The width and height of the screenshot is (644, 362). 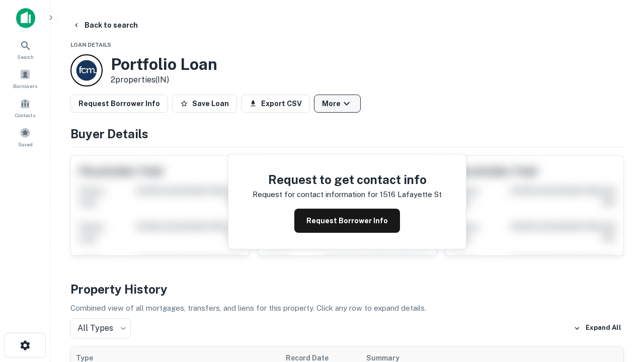 What do you see at coordinates (25, 137) in the screenshot?
I see `a: Saved` at bounding box center [25, 137].